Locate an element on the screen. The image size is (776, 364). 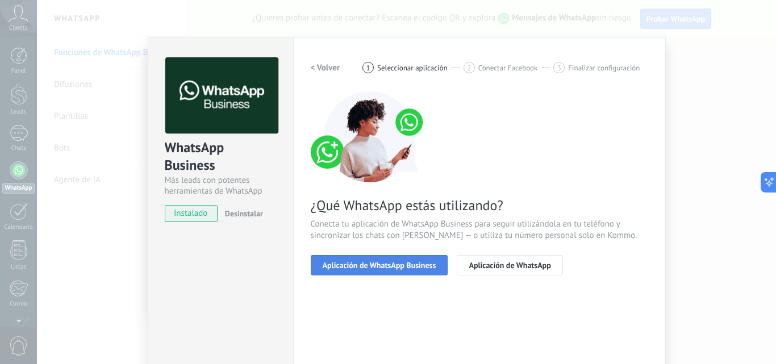
span: 3 is located at coordinates (559, 68).